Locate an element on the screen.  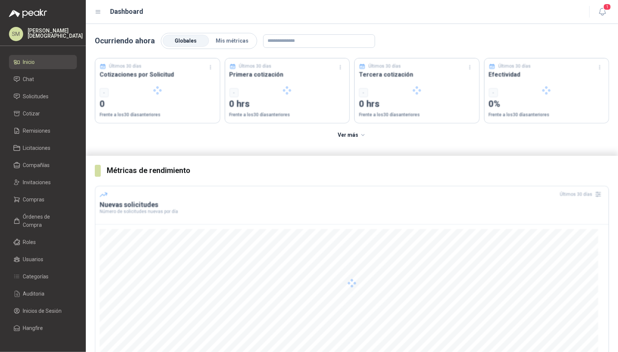
h3: Métricas de rendimiento is located at coordinates (358, 170).